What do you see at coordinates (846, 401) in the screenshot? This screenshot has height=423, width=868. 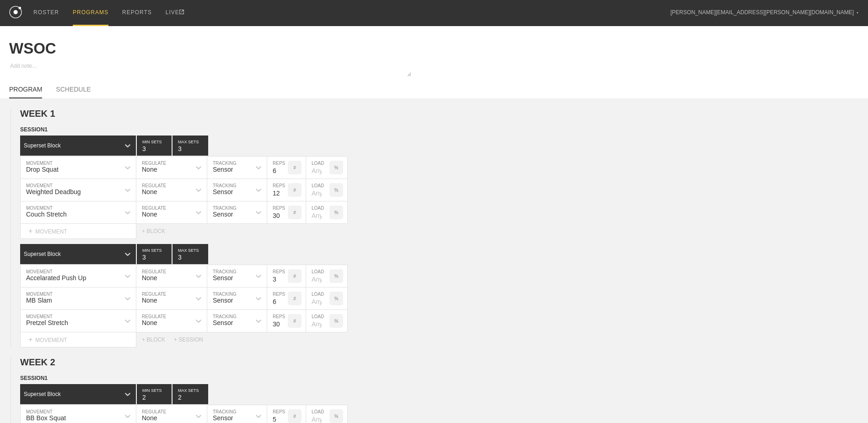 I see `div: Chat Widget` at bounding box center [846, 401].